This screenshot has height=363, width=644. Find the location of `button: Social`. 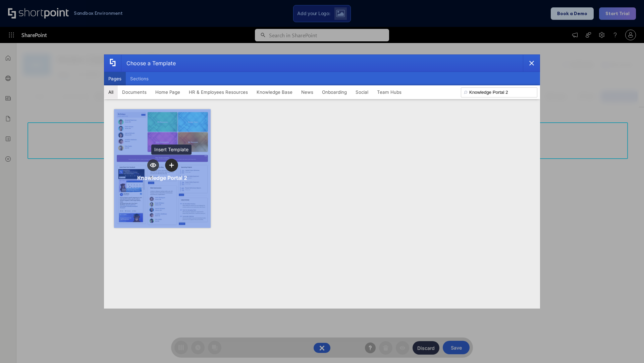

button: Social is located at coordinates (362, 92).